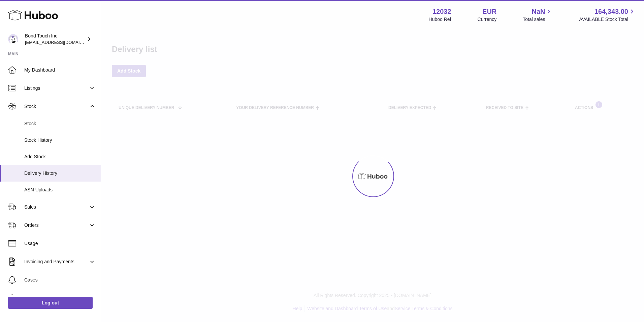 The width and height of the screenshot is (644, 322). What do you see at coordinates (60, 243) in the screenshot?
I see `span: Usage` at bounding box center [60, 243].